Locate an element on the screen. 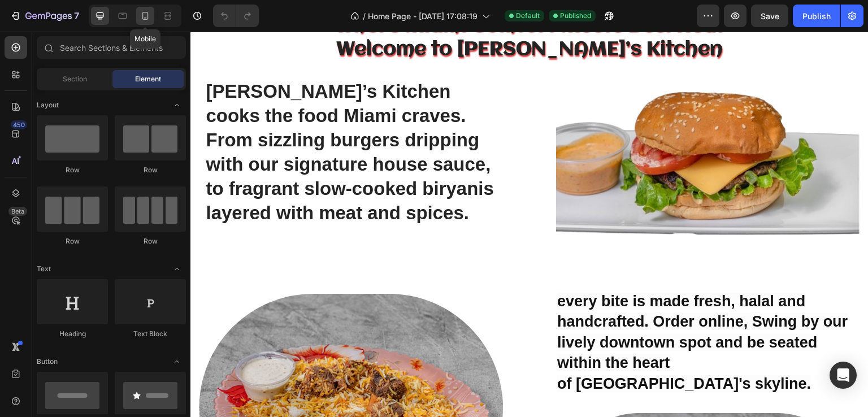 The width and height of the screenshot is (868, 417). span: Element is located at coordinates (148, 79).